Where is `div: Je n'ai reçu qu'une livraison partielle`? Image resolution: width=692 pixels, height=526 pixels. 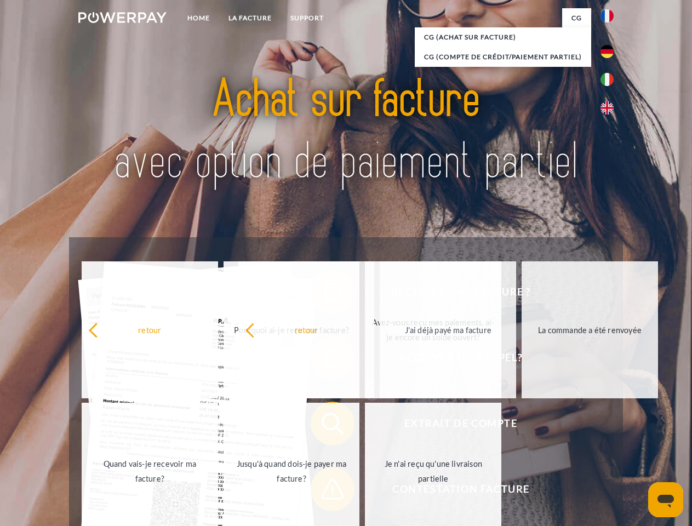
div: Je n'ai reçu qu'une livraison partielle is located at coordinates (433, 471).